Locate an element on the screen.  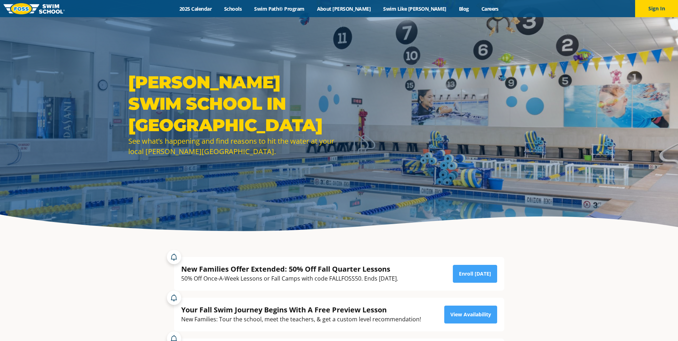
a: 2025 Calendar is located at coordinates (196, 9).